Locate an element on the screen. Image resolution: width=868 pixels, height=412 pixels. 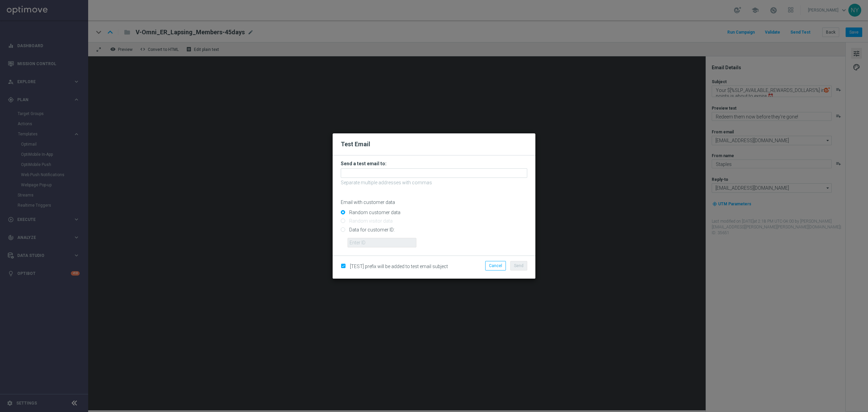
input: Enter ID is located at coordinates (381, 242).